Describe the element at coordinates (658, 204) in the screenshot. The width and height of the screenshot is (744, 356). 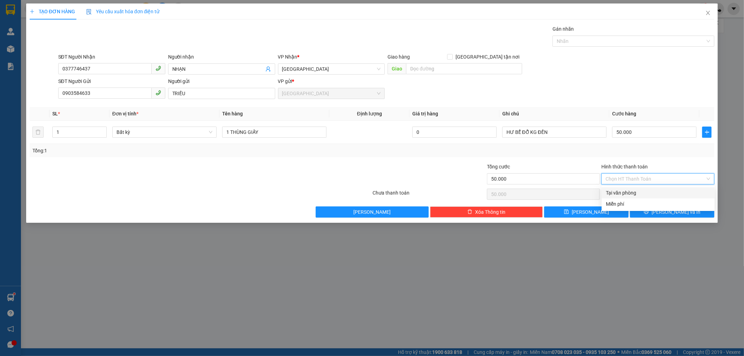
I see `div: Miễn phí` at that location.